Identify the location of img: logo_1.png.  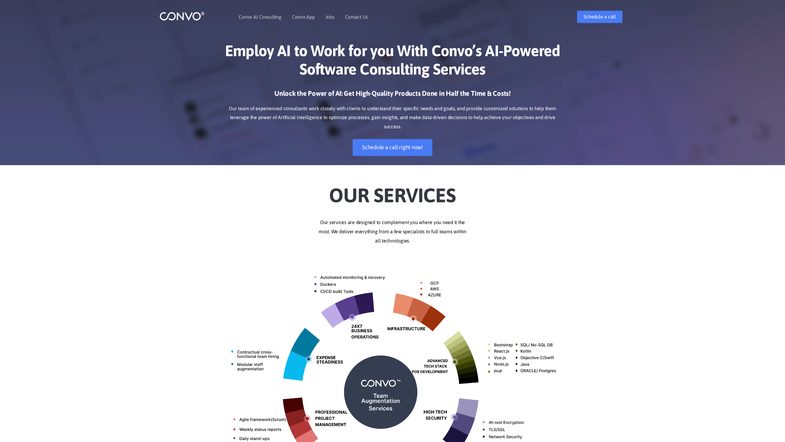
(182, 16).